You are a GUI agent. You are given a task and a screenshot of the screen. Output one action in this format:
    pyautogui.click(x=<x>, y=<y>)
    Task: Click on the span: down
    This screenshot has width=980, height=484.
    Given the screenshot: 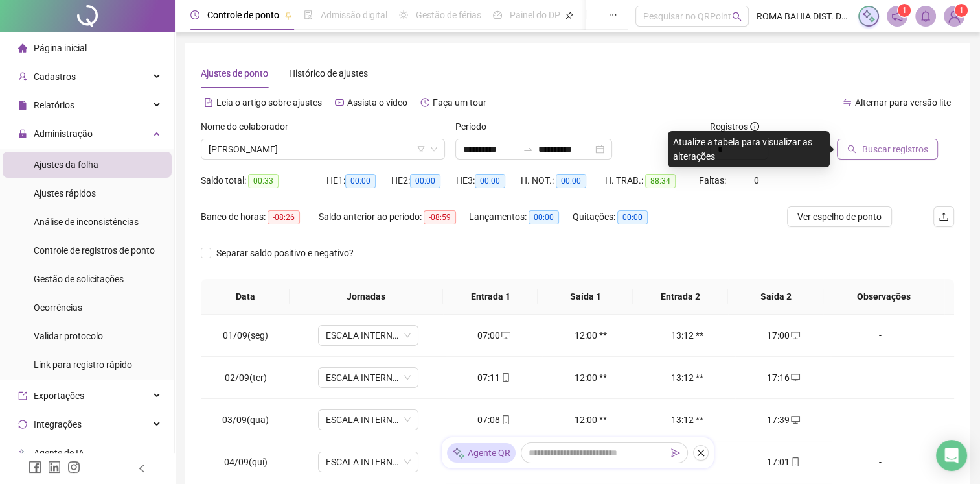 What is the action you would take?
    pyautogui.click(x=434, y=149)
    